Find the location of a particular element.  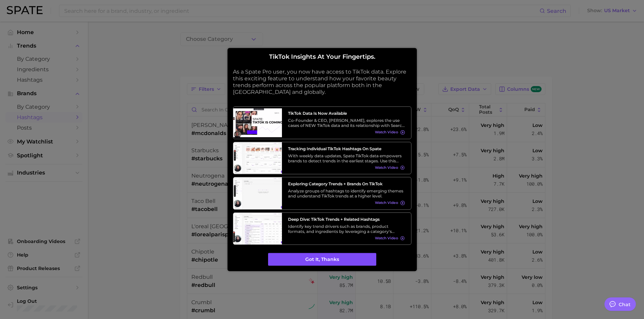

div: Analyze groups of hashtags to identify emerging themes and understand TikTok trends at a higher l... is located at coordinates (346, 193).